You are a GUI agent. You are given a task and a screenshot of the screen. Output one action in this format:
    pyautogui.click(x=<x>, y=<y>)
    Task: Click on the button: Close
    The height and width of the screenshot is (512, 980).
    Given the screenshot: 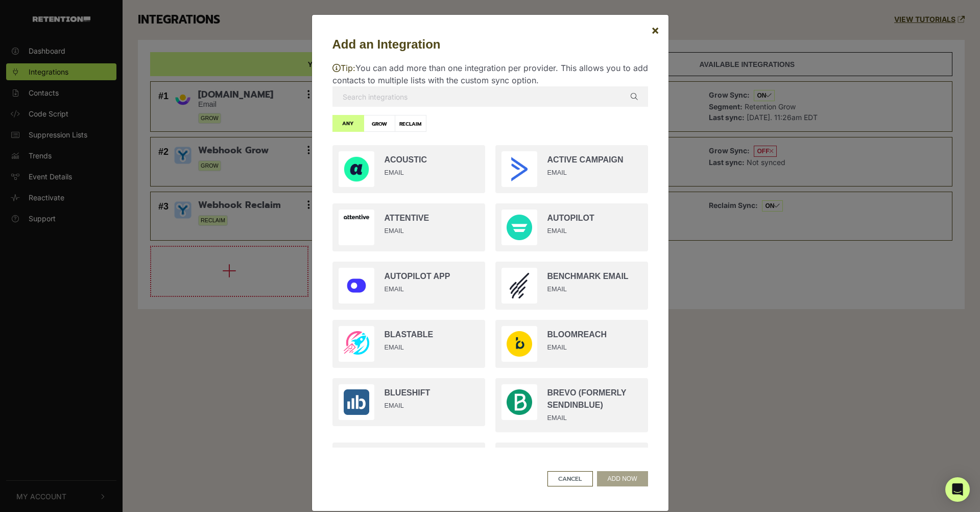 What is the action you would take?
    pyautogui.click(x=655, y=30)
    